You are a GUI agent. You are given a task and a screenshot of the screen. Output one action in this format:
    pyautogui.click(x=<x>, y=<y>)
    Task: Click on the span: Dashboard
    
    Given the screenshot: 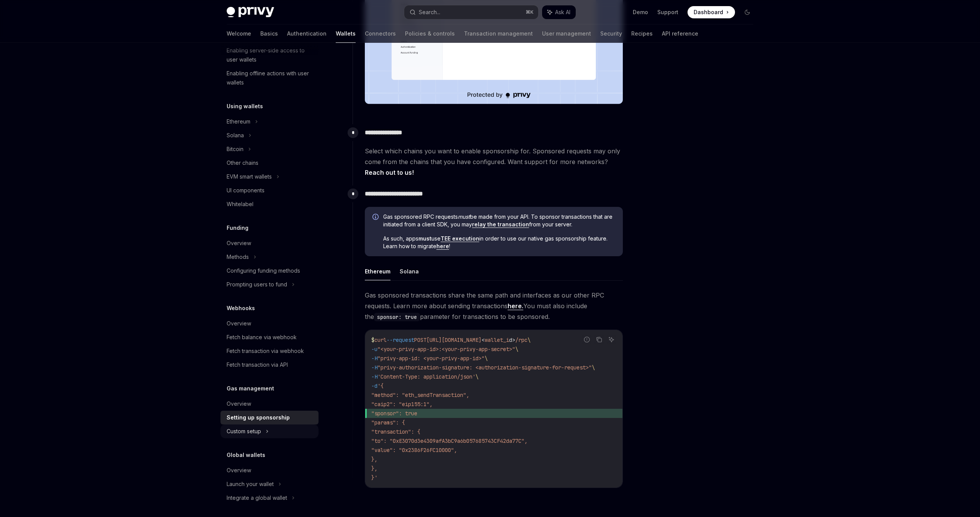 What is the action you would take?
    pyautogui.click(x=708, y=13)
    